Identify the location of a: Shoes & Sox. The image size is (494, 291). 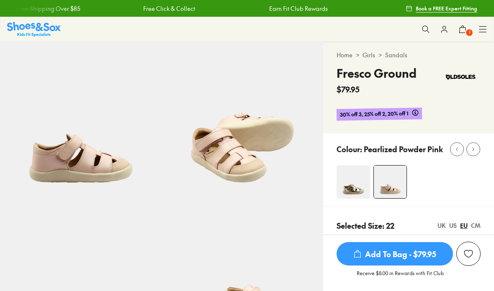
(34, 29).